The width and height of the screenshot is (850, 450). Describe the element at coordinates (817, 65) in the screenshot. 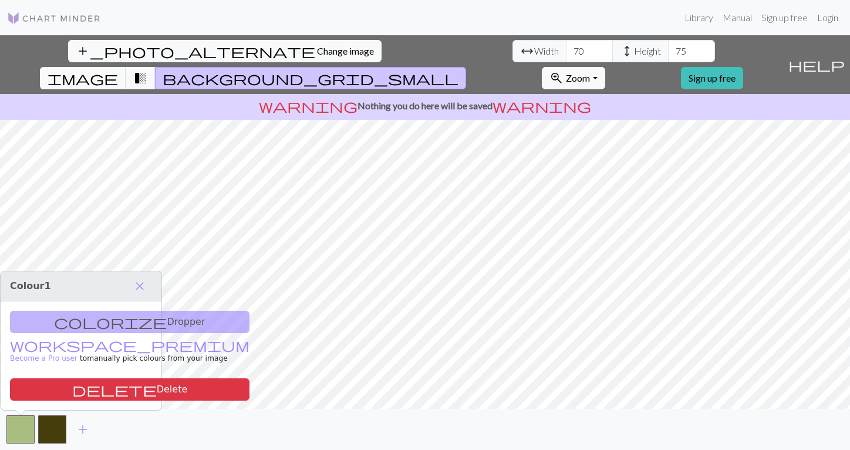

I see `span: help` at that location.